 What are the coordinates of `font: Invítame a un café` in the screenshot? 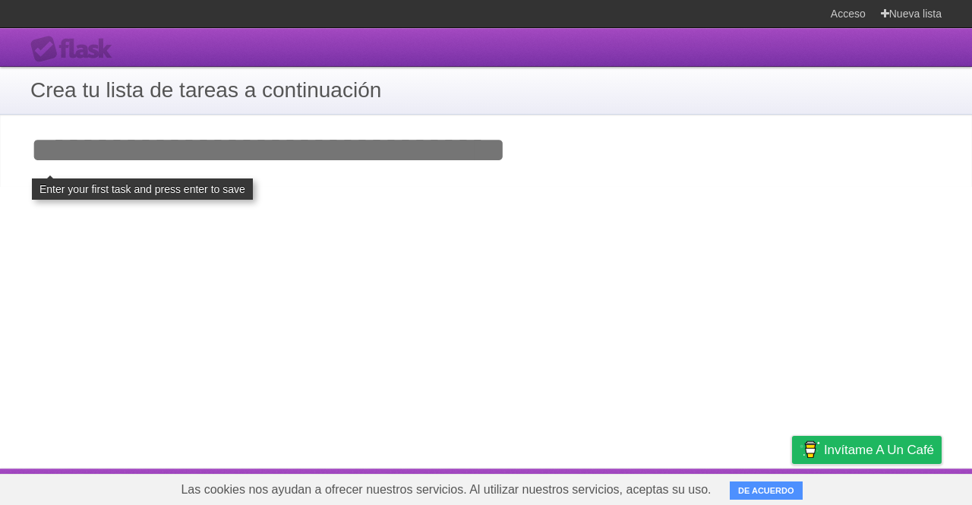 It's located at (879, 450).